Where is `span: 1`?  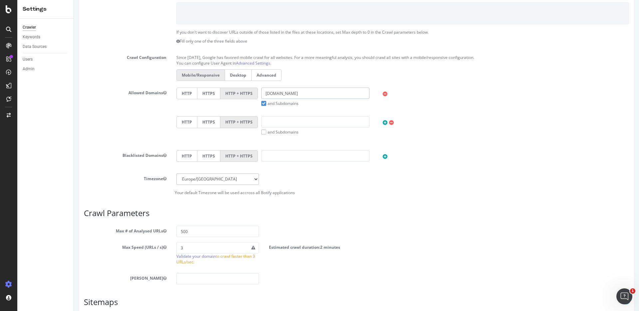
span: 1 is located at coordinates (633, 291).